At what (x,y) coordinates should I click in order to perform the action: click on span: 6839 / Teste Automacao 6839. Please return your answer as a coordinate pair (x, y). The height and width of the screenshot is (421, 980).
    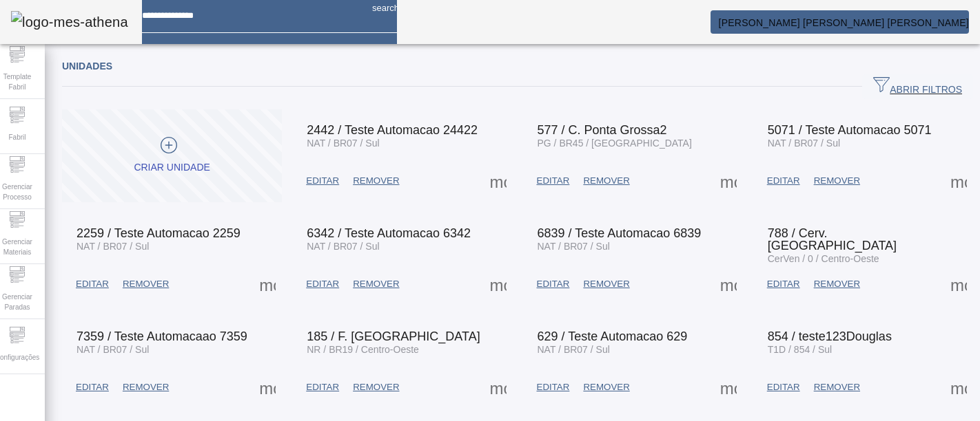
    Looking at the image, I should click on (620, 234).